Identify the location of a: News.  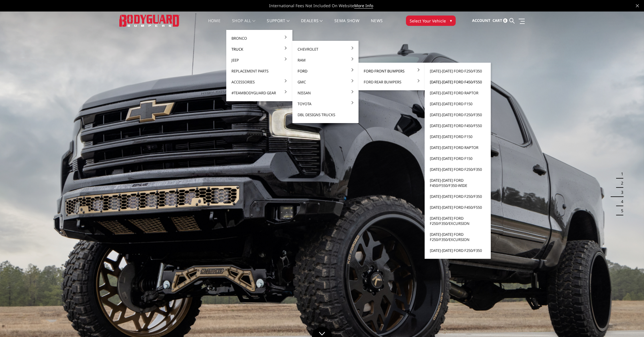
(376, 24).